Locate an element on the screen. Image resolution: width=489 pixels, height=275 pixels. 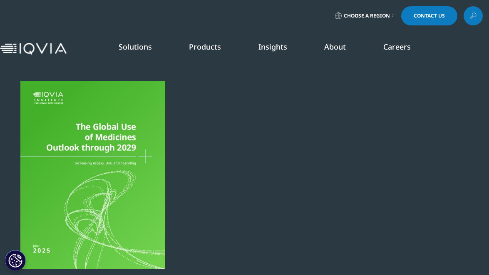
a: Solutions is located at coordinates (135, 47).